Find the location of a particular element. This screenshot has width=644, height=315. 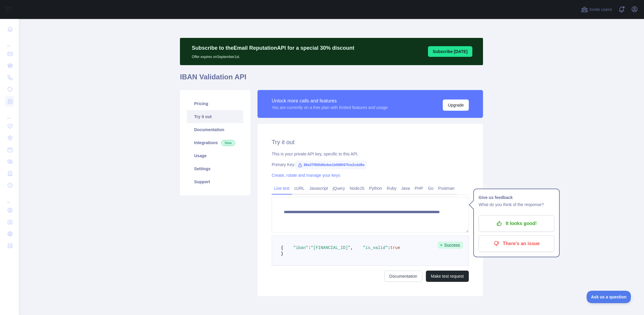

a: Javascript is located at coordinates (318, 188).